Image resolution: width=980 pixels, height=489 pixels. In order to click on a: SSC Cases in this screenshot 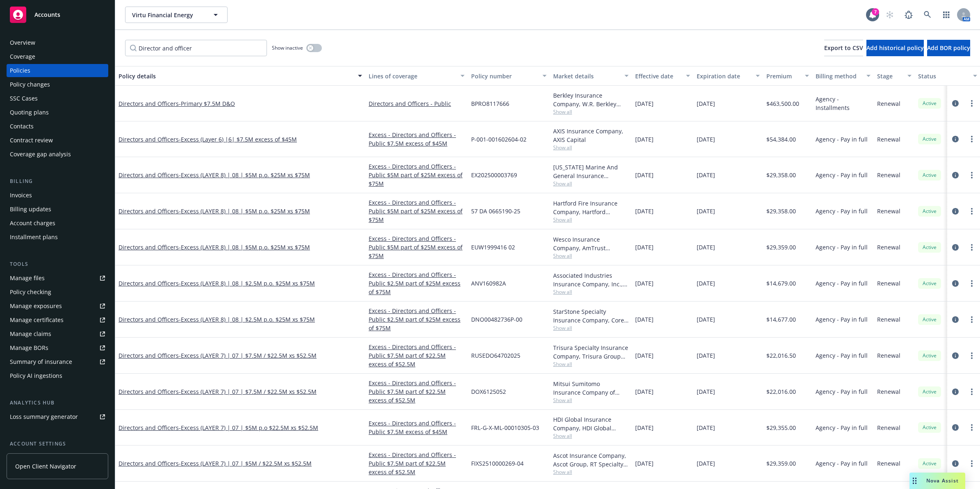, I will do `click(57, 98)`.